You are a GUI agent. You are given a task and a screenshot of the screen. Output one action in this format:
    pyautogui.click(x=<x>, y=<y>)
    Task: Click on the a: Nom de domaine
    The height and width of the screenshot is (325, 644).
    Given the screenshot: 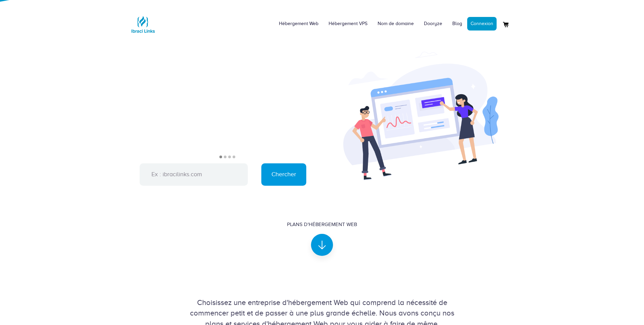 What is the action you would take?
    pyautogui.click(x=396, y=24)
    